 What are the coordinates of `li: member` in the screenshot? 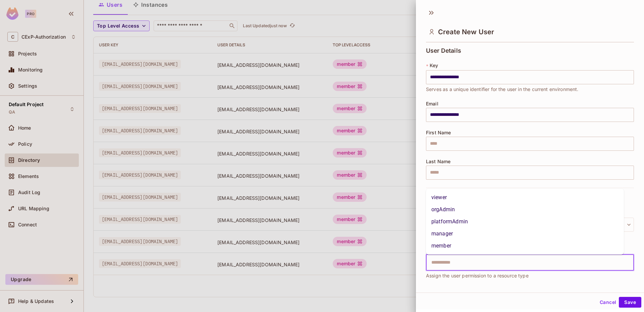 It's located at (525, 246).